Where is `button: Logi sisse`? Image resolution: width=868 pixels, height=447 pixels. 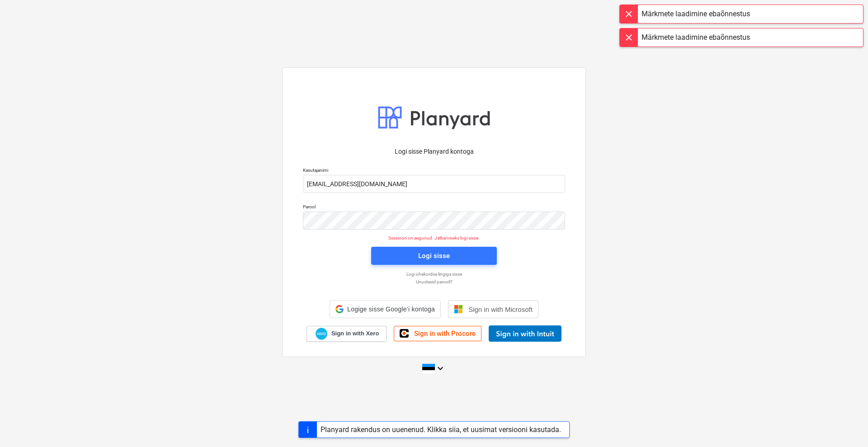
button: Logi sisse is located at coordinates (434, 256).